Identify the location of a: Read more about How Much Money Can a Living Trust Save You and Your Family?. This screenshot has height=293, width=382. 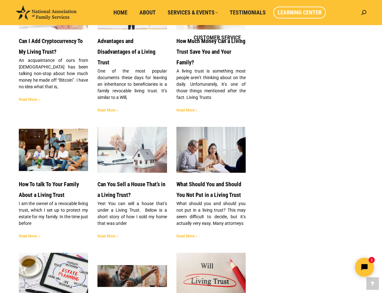
(187, 110).